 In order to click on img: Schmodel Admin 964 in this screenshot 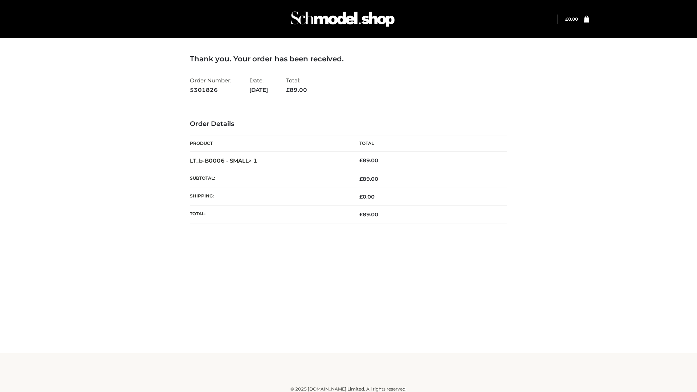, I will do `click(343, 19)`.